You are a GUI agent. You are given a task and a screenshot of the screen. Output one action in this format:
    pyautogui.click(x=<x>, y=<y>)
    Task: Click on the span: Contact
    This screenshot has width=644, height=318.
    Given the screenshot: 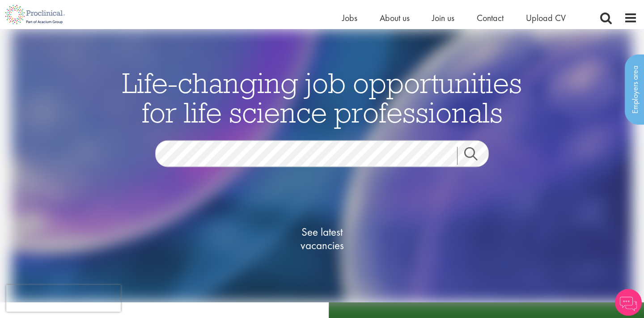 What is the action you would take?
    pyautogui.click(x=491, y=17)
    